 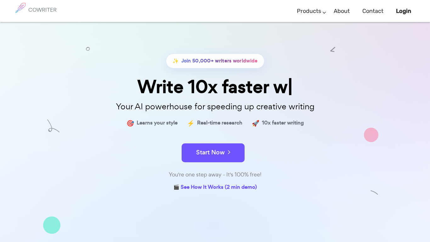 What do you see at coordinates (215, 106) in the screenshot?
I see `p: Your AI powerhouse for speeding up creative writing` at bounding box center [215, 106].